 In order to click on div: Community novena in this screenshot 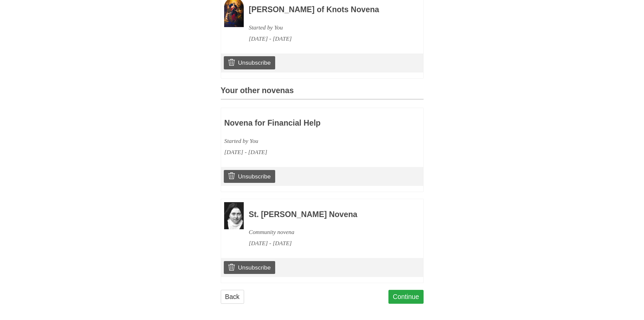, I will do `click(327, 232)`.